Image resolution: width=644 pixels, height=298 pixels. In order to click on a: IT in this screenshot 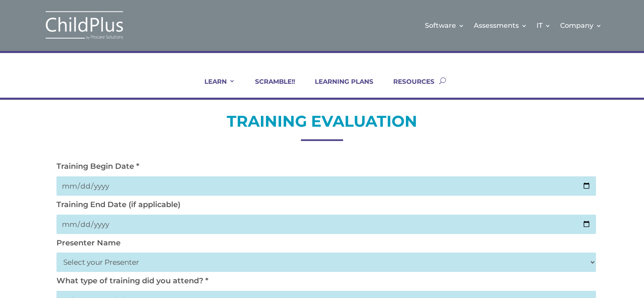, I will do `click(544, 25)`.